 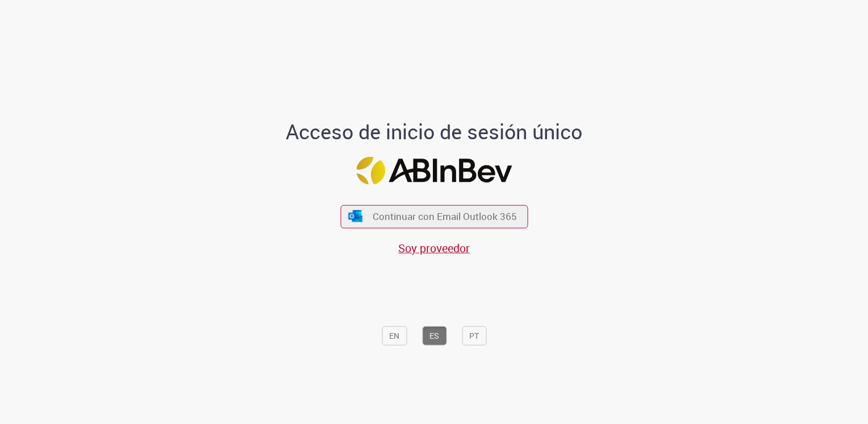 I want to click on span: Soy proveedor, so click(x=434, y=247).